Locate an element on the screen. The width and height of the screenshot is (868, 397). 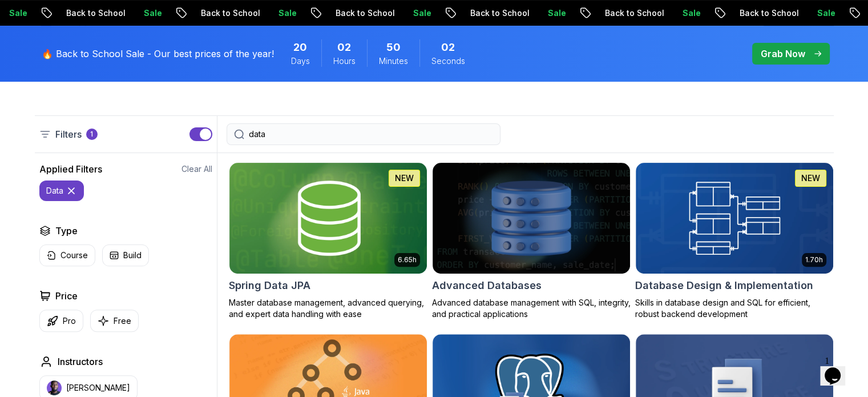
p: Filters is located at coordinates (69, 134).